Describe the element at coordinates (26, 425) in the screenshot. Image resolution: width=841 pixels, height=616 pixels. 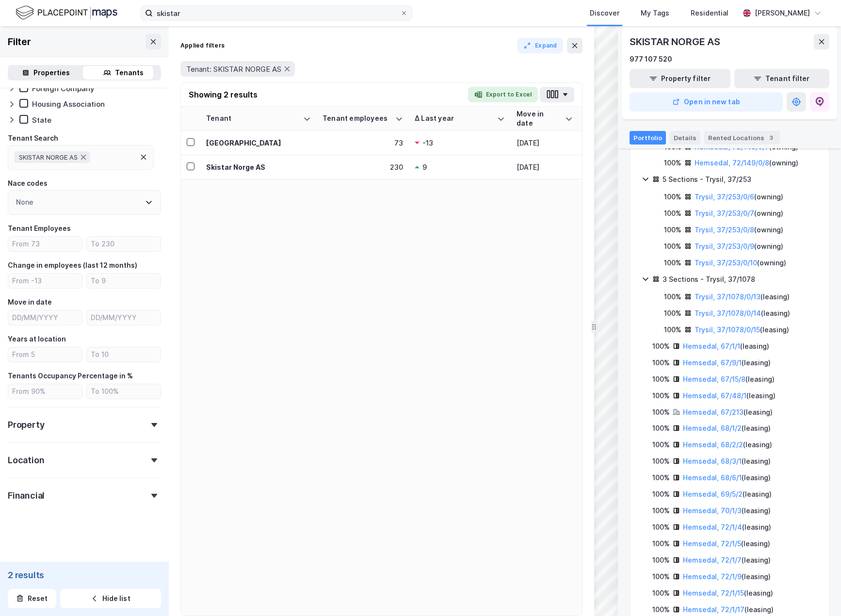
I see `div: Property` at that location.